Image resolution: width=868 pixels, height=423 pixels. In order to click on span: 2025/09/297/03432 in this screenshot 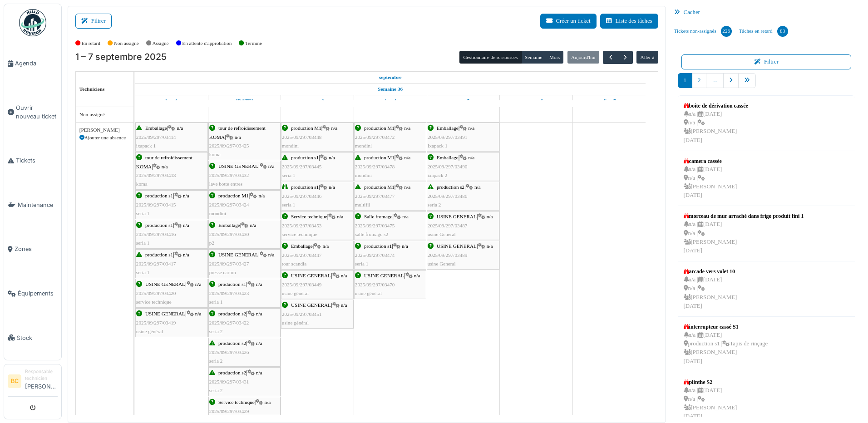, I will do `click(229, 175)`.